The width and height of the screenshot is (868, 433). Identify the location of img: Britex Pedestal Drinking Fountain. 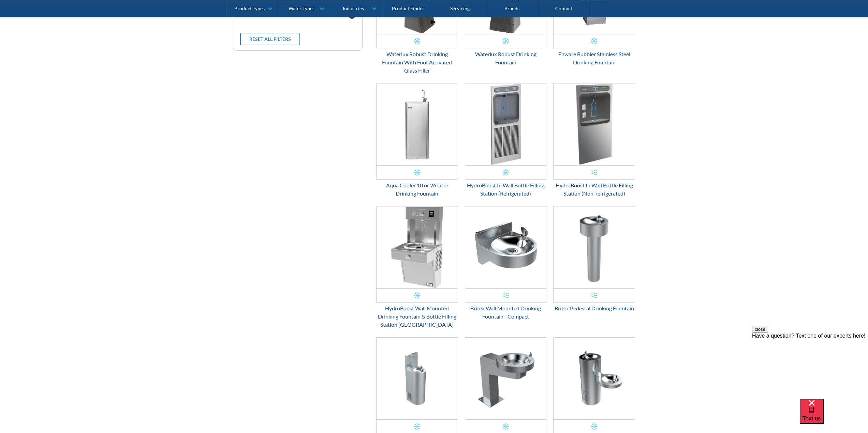
(594, 247).